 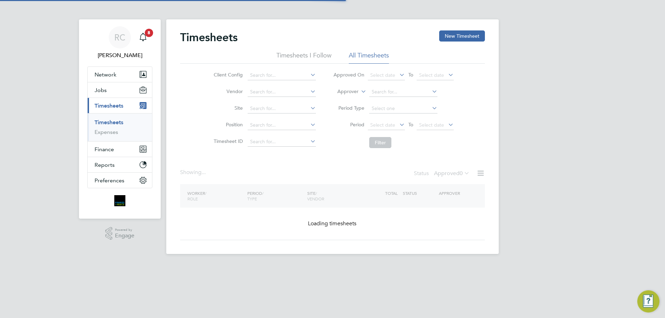 What do you see at coordinates (461, 173) in the screenshot?
I see `span: 0` at bounding box center [461, 173].